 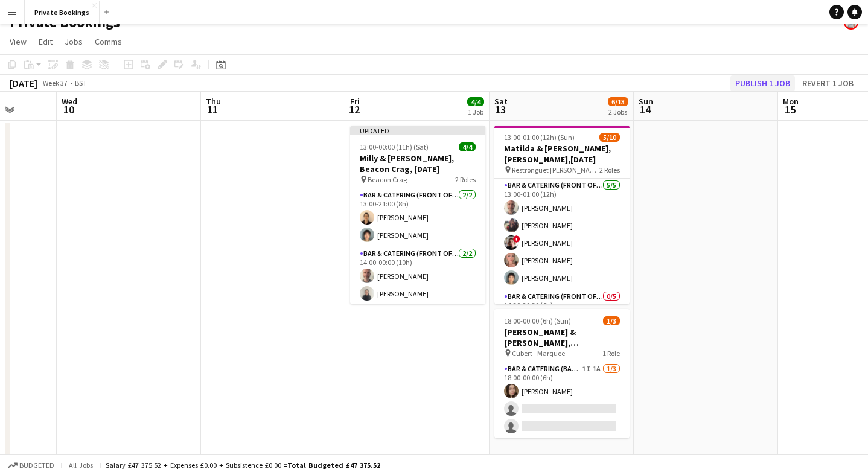 What do you see at coordinates (108, 42) in the screenshot?
I see `a: Comms` at bounding box center [108, 42].